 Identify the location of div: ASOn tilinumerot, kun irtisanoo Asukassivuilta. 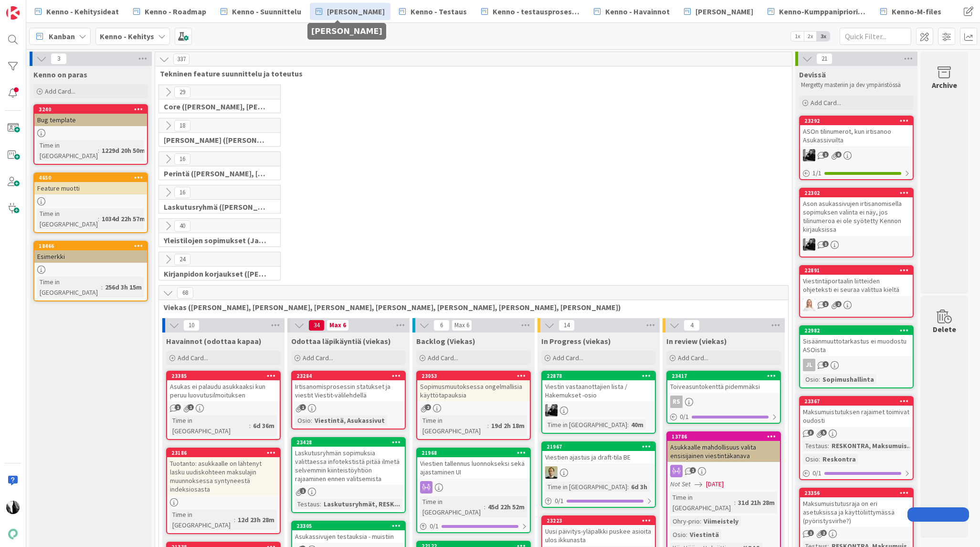
(856, 136).